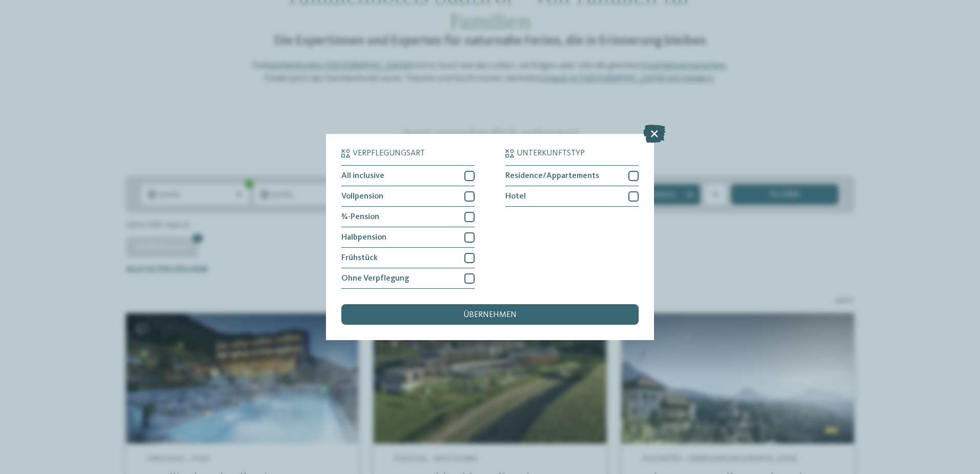  What do you see at coordinates (388, 153) in the screenshot?
I see `span: Verpflegungsart` at bounding box center [388, 153].